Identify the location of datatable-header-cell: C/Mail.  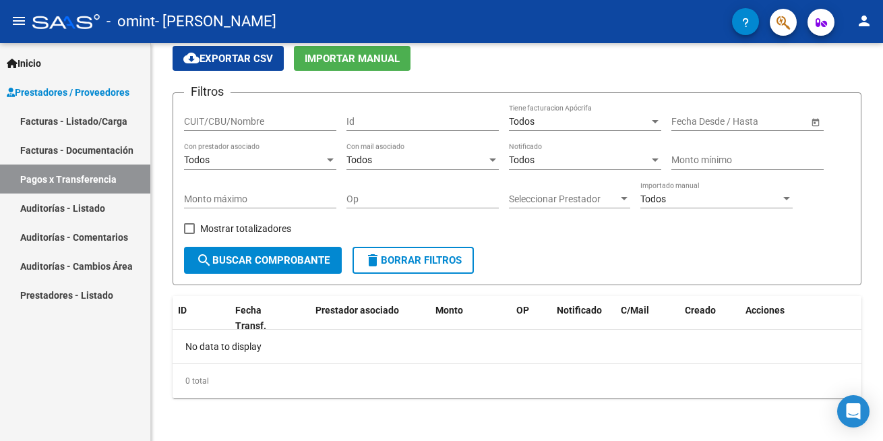
(647, 318).